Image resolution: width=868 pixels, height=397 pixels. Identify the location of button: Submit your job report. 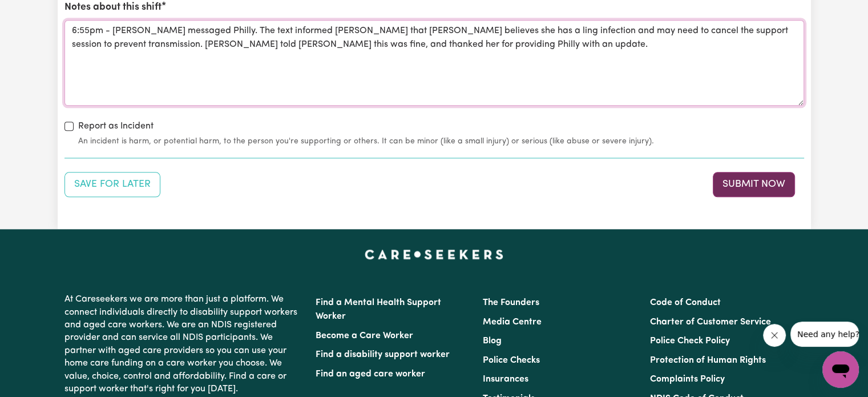
(754, 184).